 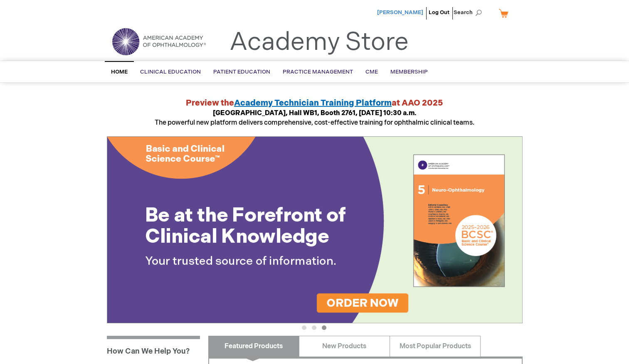 What do you see at coordinates (254, 346) in the screenshot?
I see `a: Featured Products` at bounding box center [254, 346].